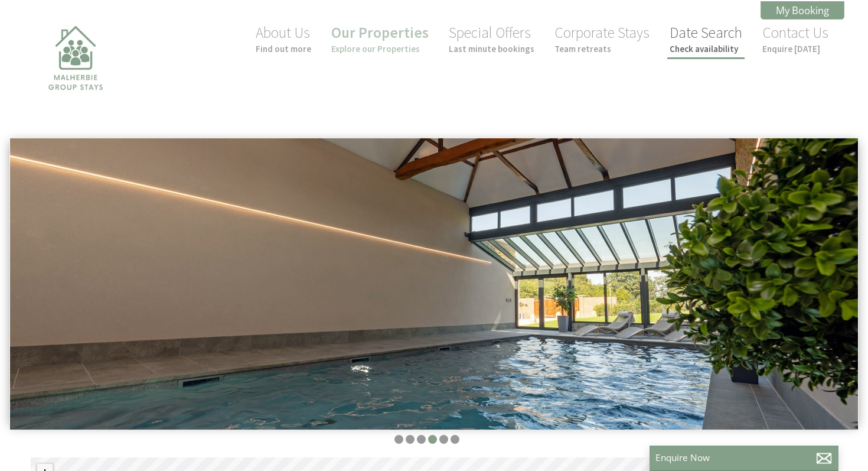 The width and height of the screenshot is (868, 471). I want to click on a: My Booking, so click(803, 10).